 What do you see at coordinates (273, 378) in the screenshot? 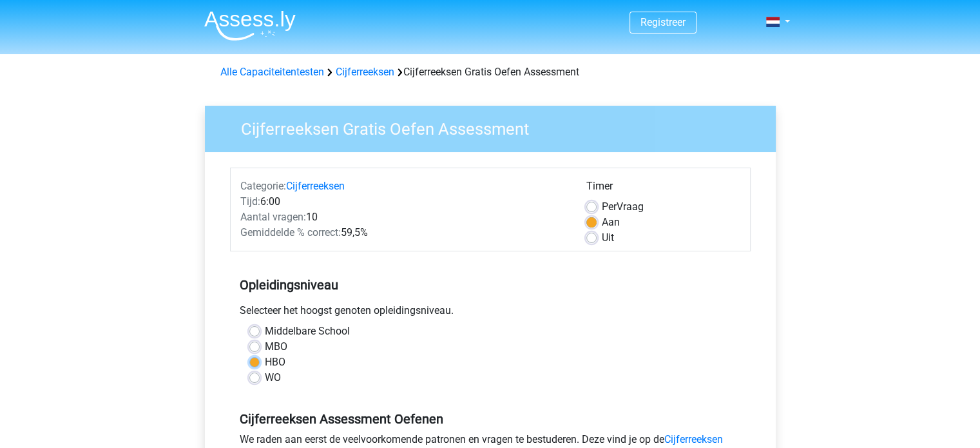
I see `label: WO` at bounding box center [273, 378].